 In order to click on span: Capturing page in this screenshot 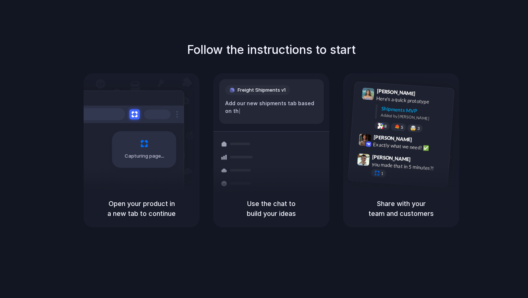, I will do `click(145, 156)`.